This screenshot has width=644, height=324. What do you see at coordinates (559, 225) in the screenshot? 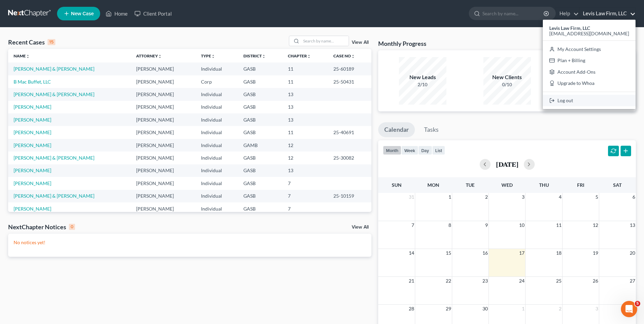
I see `span: 11` at bounding box center [559, 225].